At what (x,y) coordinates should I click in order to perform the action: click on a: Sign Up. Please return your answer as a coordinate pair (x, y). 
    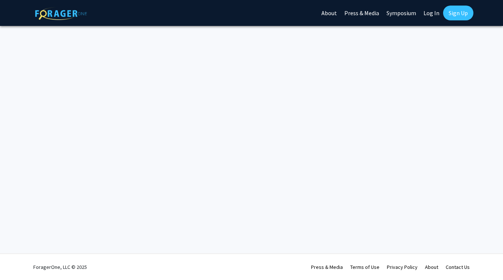
    Looking at the image, I should click on (459, 13).